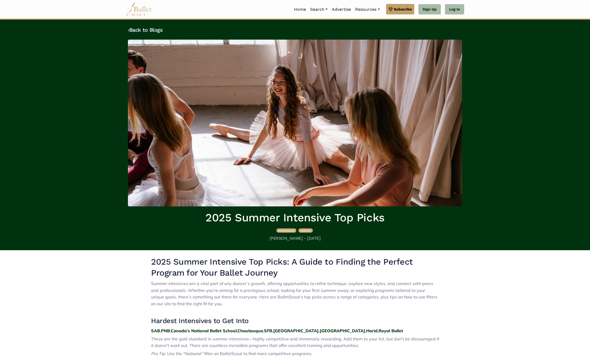 The image size is (590, 364). I want to click on a: Subscribe, so click(400, 9).